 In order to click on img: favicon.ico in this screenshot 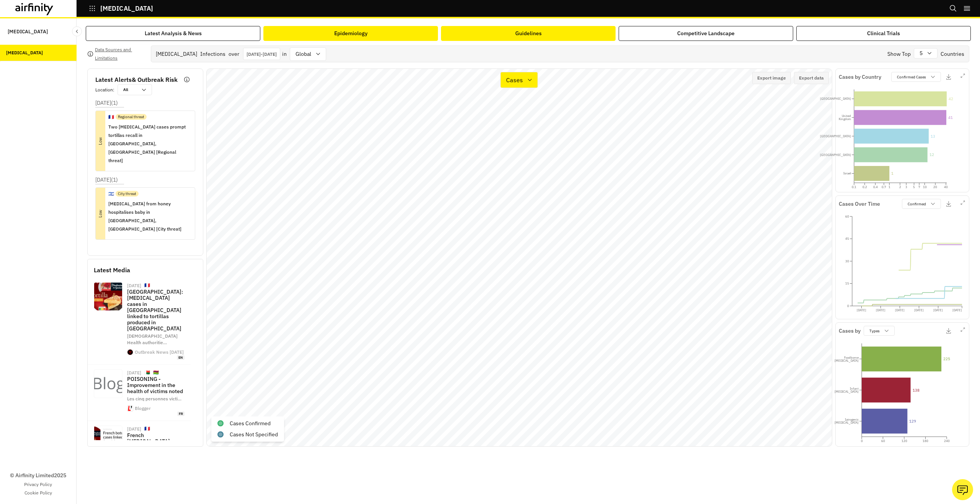, I will do `click(130, 409)`.